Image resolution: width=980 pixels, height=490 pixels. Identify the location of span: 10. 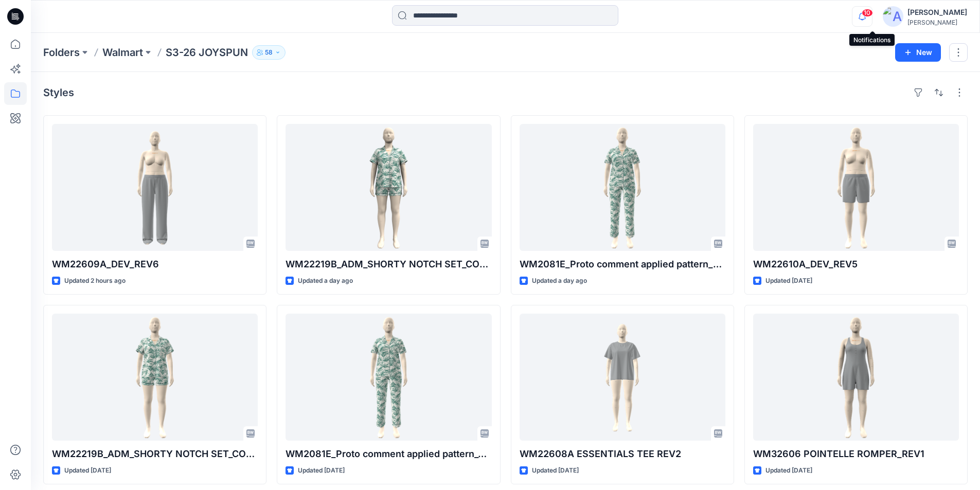
(867, 13).